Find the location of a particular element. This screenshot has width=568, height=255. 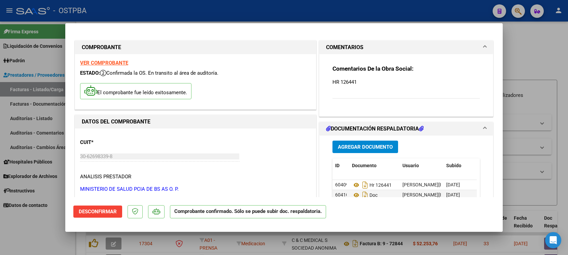

div: Open Intercom Messenger is located at coordinates (554, 240).